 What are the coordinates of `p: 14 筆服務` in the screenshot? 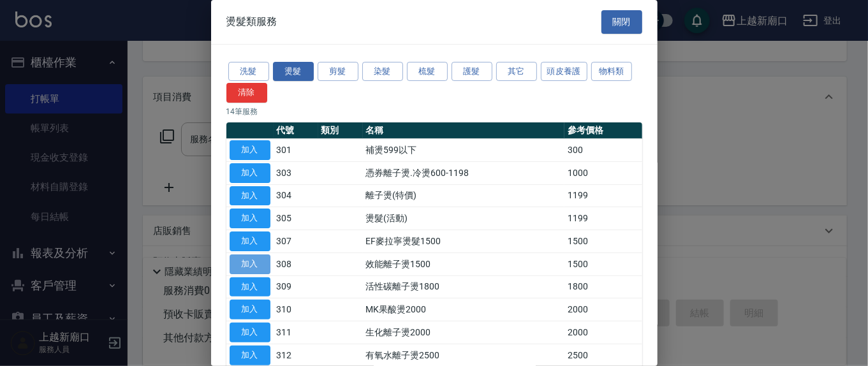 It's located at (434, 112).